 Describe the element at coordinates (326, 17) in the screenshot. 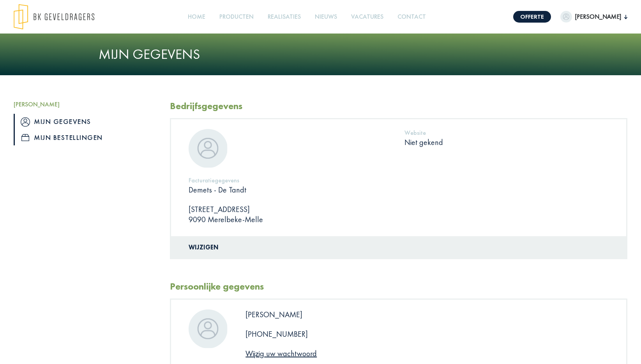

I see `a: Nieuws` at that location.